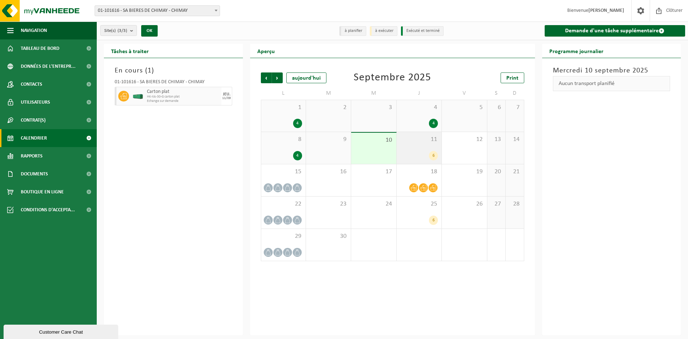  Describe the element at coordinates (328, 139) in the screenshot. I see `span: 9` at that location.